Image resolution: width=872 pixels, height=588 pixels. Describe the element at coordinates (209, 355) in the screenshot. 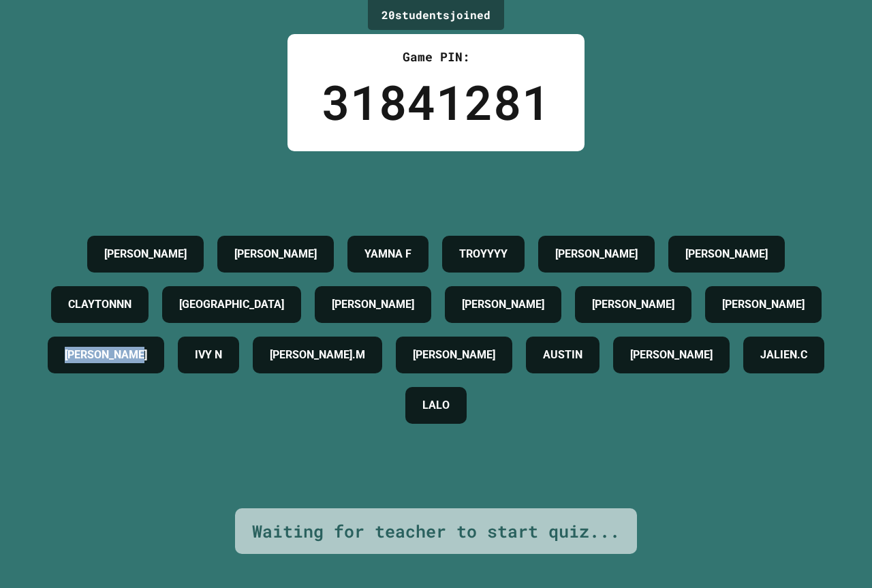

I see `h4: IVY N` at that location.